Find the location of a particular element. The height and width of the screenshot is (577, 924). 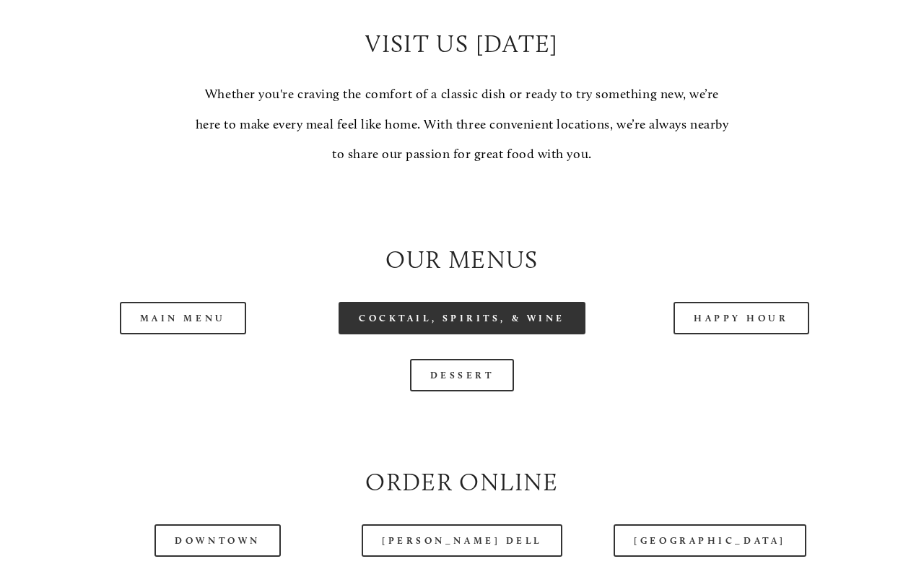

a: Cocktail, Spirits, & Wine is located at coordinates (462, 318).